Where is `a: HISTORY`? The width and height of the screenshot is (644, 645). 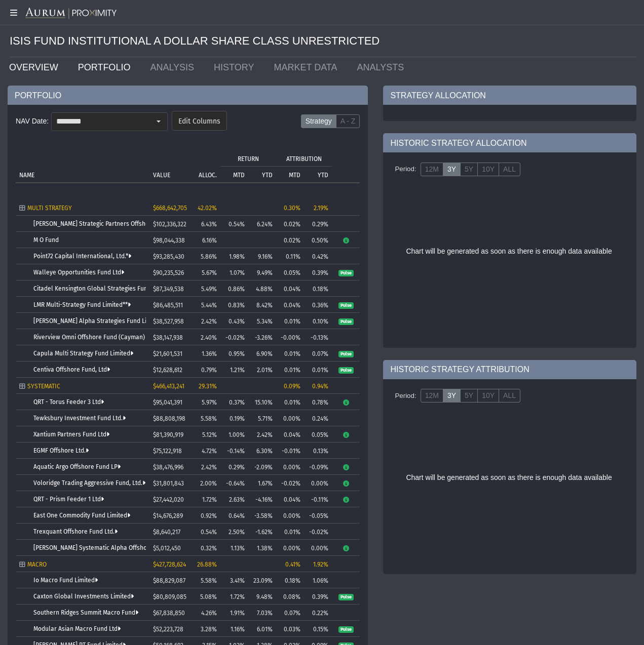
a: HISTORY is located at coordinates (236, 68).